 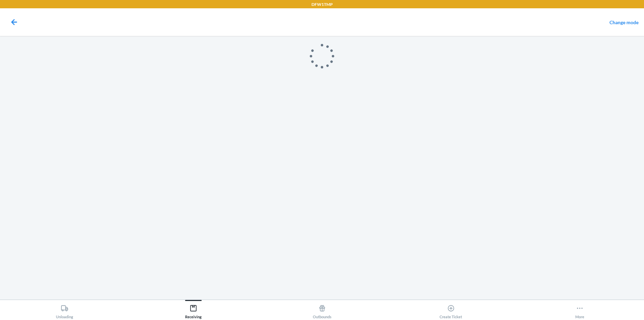 I want to click on p: DFW1TMP, so click(x=322, y=4).